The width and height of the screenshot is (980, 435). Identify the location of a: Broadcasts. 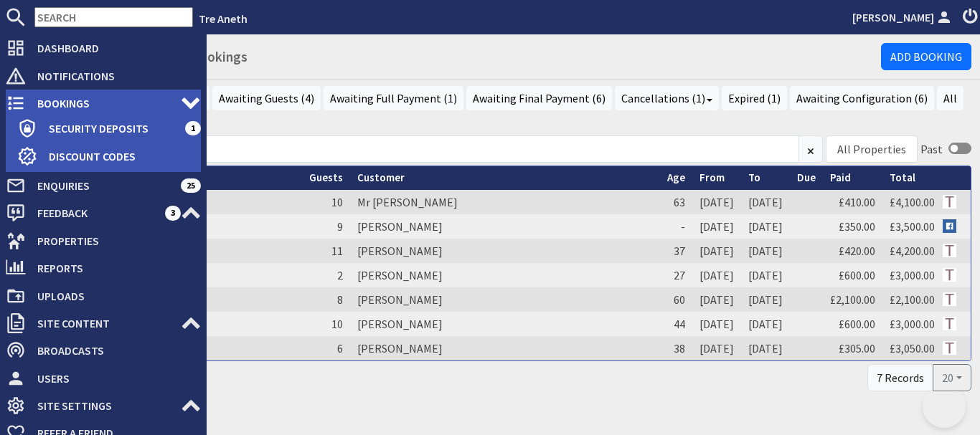
(103, 350).